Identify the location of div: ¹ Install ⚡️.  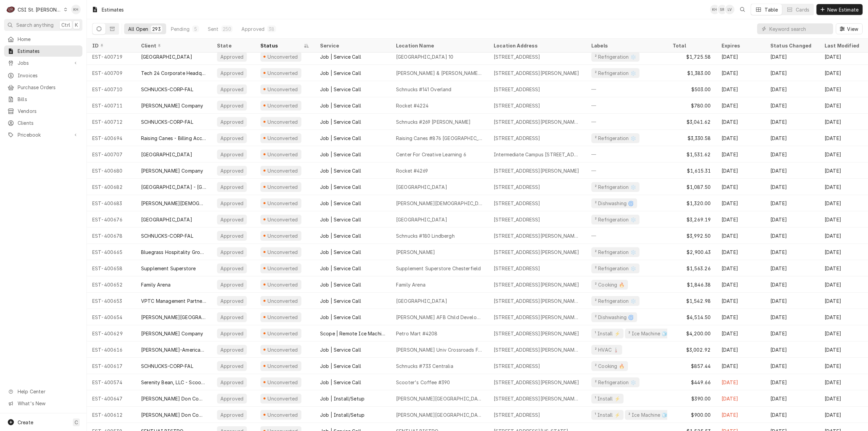
(607, 333).